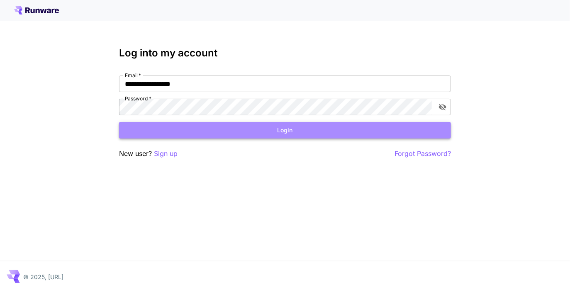 Image resolution: width=570 pixels, height=292 pixels. Describe the element at coordinates (133, 75) in the screenshot. I see `label: Email` at that location.